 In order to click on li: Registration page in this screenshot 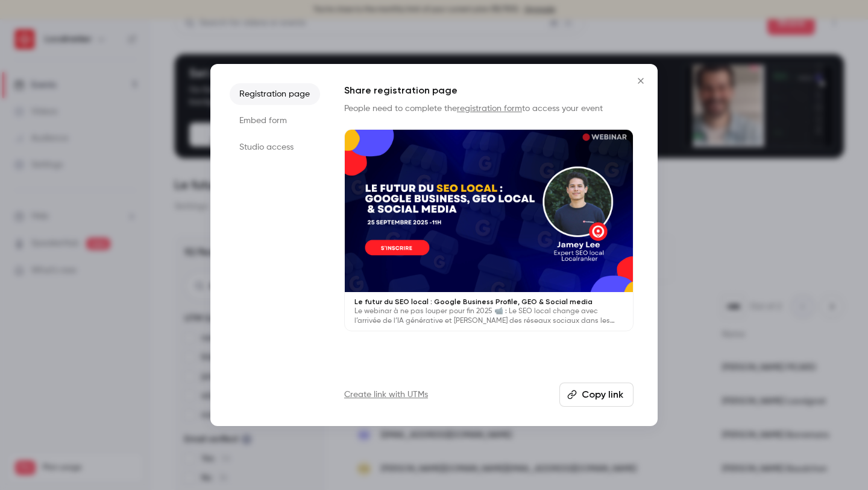, I will do `click(275, 94)`.